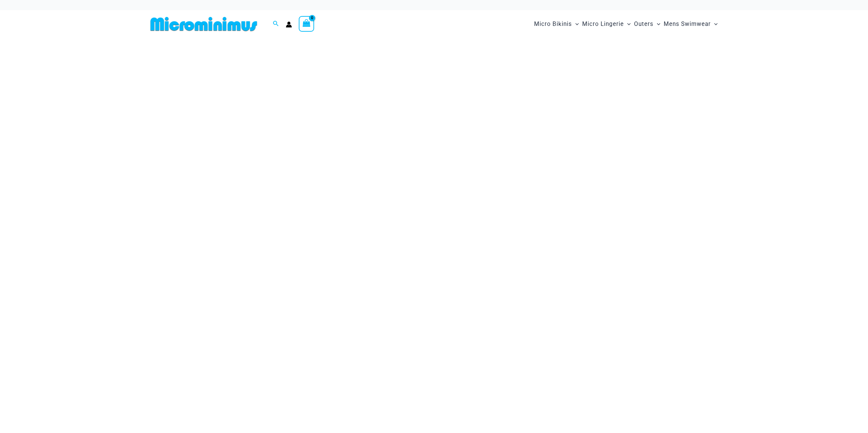 This screenshot has width=868, height=433. Describe the element at coordinates (644, 24) in the screenshot. I see `span: Outers` at that location.